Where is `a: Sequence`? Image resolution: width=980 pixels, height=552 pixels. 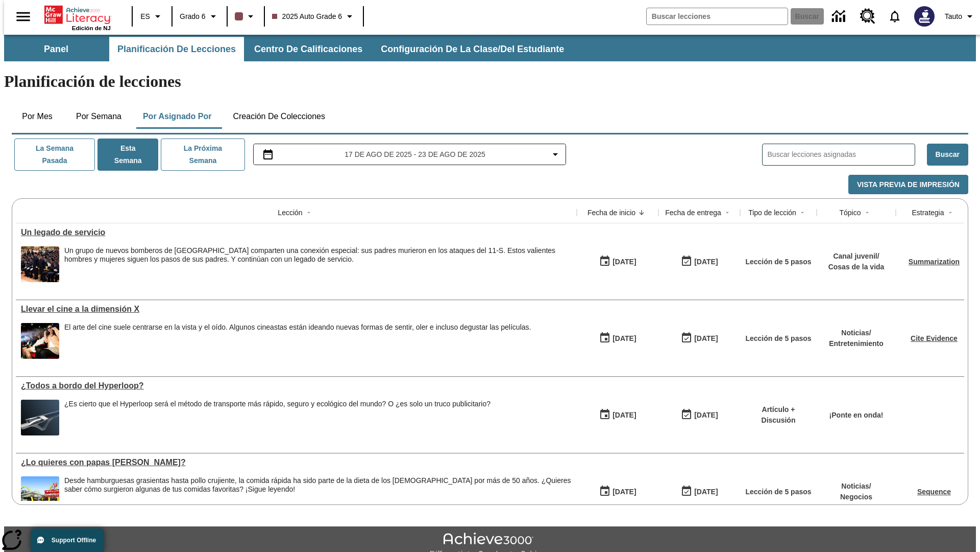
a: Sequence is located at coordinates (934, 491).